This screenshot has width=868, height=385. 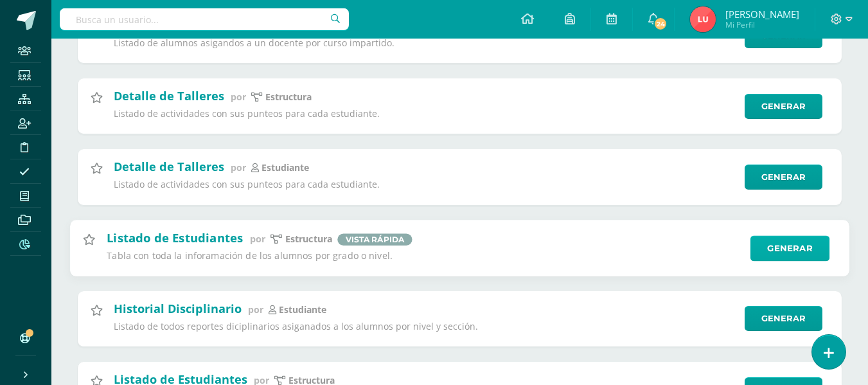 I want to click on input: Busca un usuario..., so click(x=204, y=19).